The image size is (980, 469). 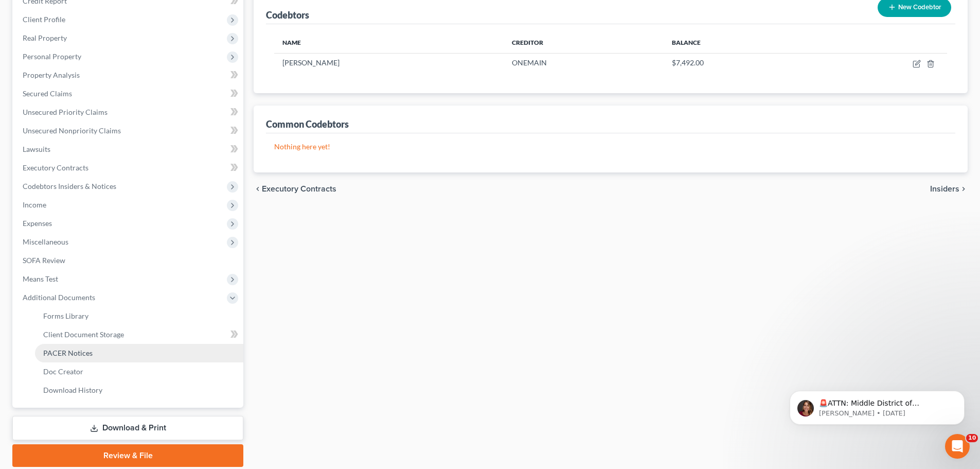 I want to click on a: Doc Creator, so click(x=139, y=371).